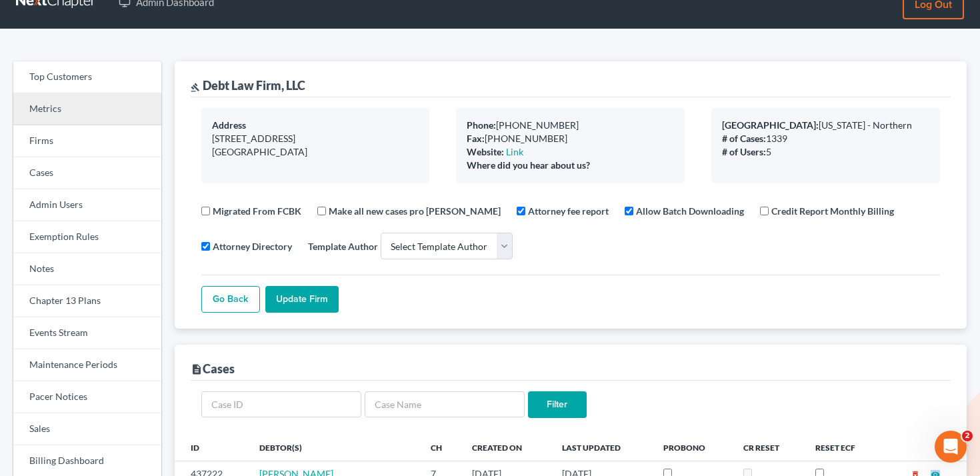 The height and width of the screenshot is (476, 980). What do you see at coordinates (230, 299) in the screenshot?
I see `a: Go Back` at bounding box center [230, 299].